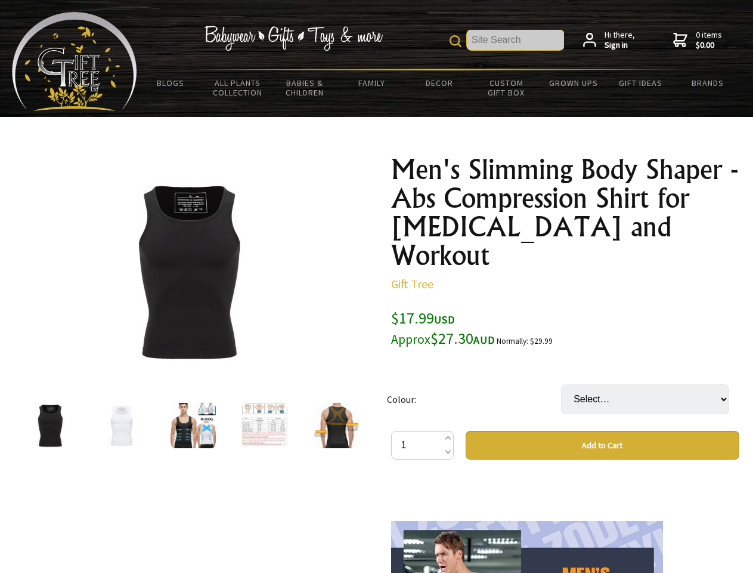  I want to click on a: Hi there,Sign in, so click(609, 40).